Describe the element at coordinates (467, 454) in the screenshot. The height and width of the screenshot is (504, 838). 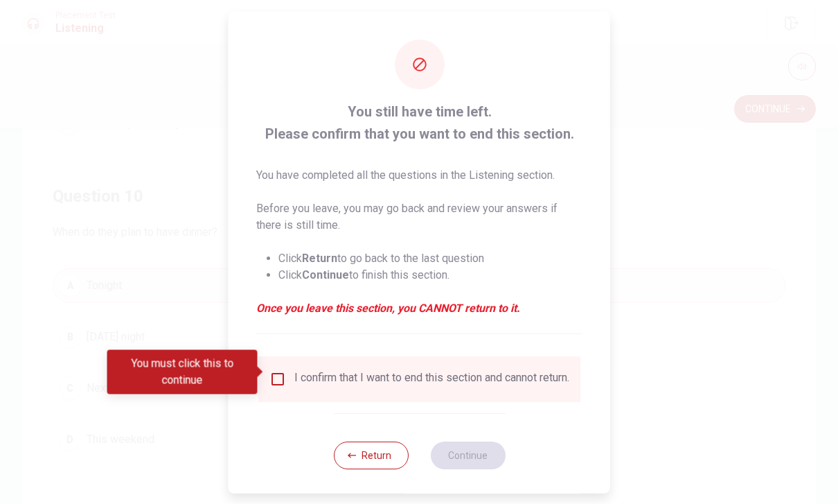
I see `button: Continue` at that location.